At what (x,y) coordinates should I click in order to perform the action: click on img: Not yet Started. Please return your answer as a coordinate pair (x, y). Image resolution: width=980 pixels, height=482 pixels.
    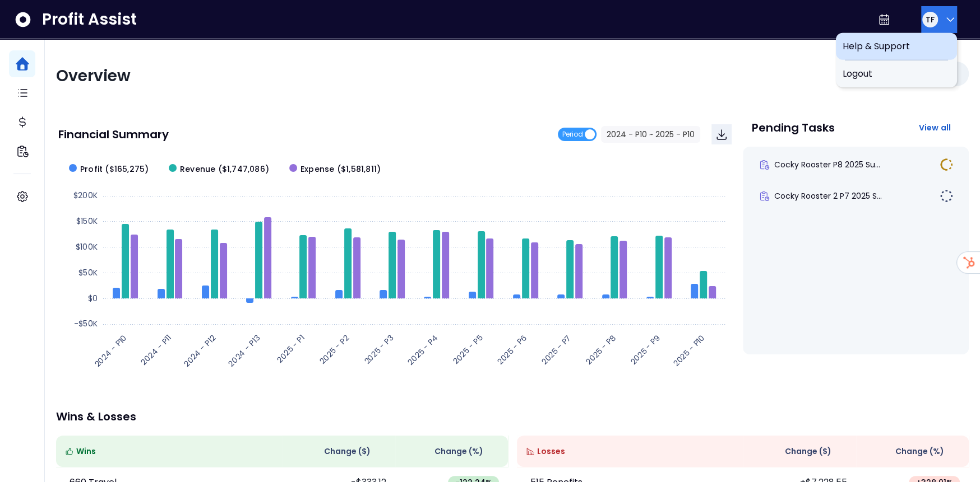
    Looking at the image, I should click on (946, 196).